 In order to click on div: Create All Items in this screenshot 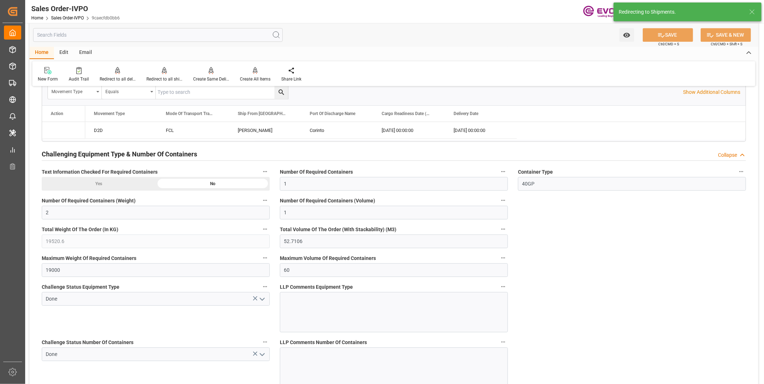, I will do `click(255, 79)`.